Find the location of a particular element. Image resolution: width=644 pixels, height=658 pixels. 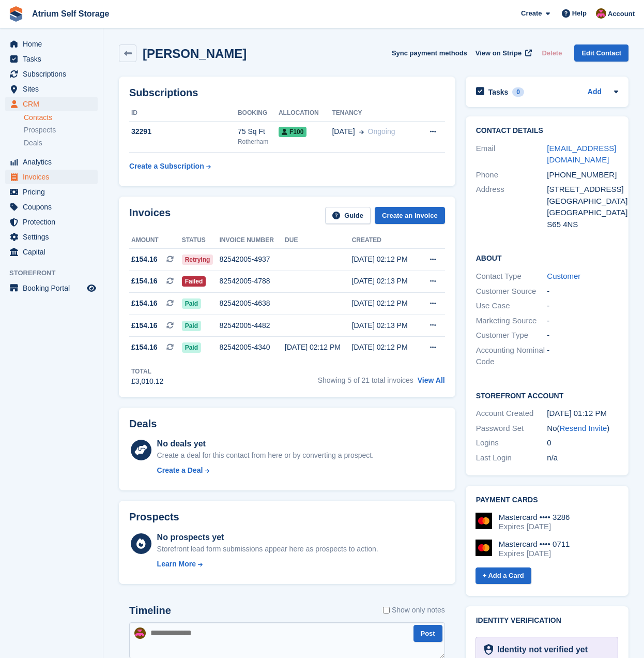

div: Account Created is located at coordinates (512, 413).